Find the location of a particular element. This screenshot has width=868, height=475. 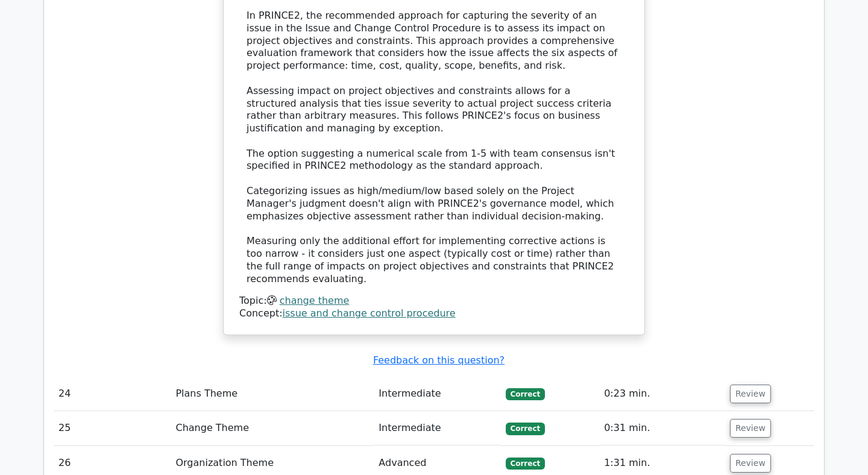

u: Feedback on this question? is located at coordinates (439, 360).